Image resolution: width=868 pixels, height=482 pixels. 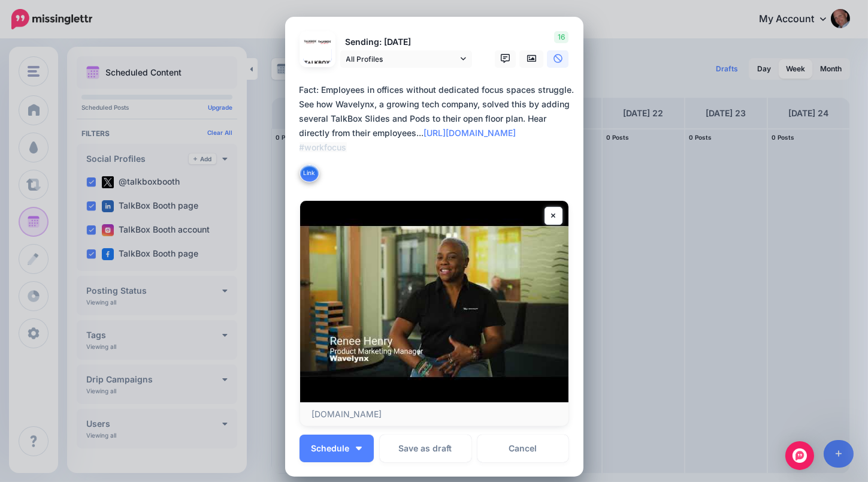 I want to click on button: Link, so click(x=309, y=174).